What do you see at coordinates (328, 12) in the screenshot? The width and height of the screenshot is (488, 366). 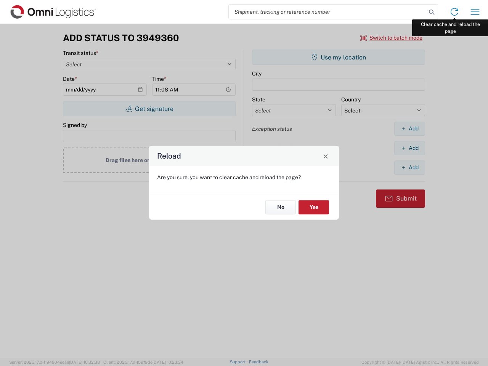 I see `input: Shipment, tracking or reference number` at bounding box center [328, 12].